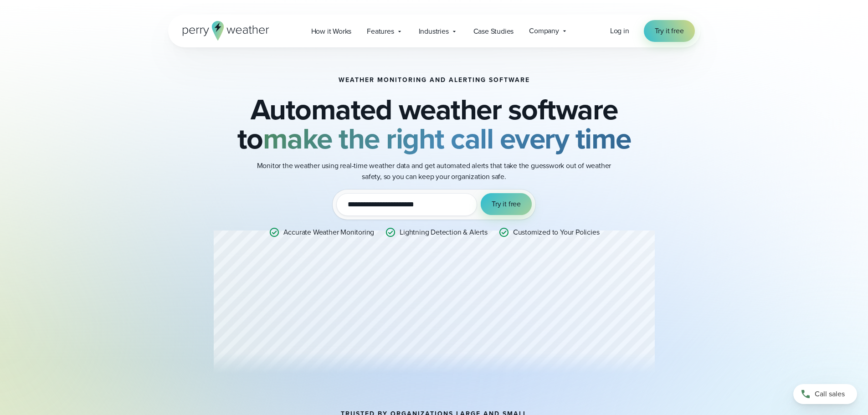 The height and width of the screenshot is (415, 868). Describe the element at coordinates (507, 204) in the screenshot. I see `button: Try it free` at that location.